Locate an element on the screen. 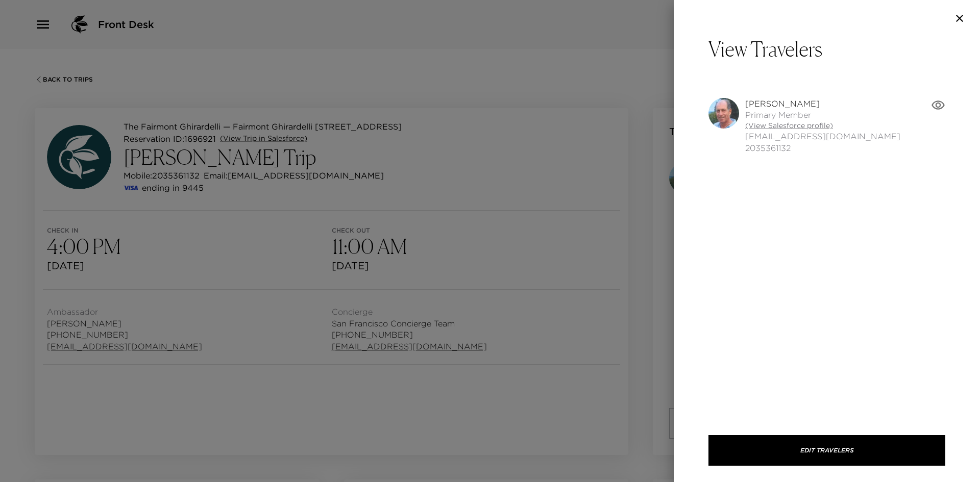 The width and height of the screenshot is (980, 482). a: (View Salesforce profile) is located at coordinates (823, 126).